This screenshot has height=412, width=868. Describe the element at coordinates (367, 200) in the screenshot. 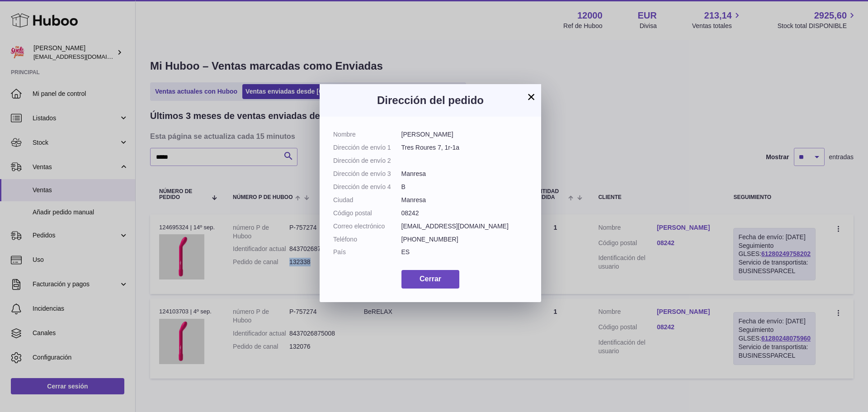

I see `dt: Ciudad` at that location.